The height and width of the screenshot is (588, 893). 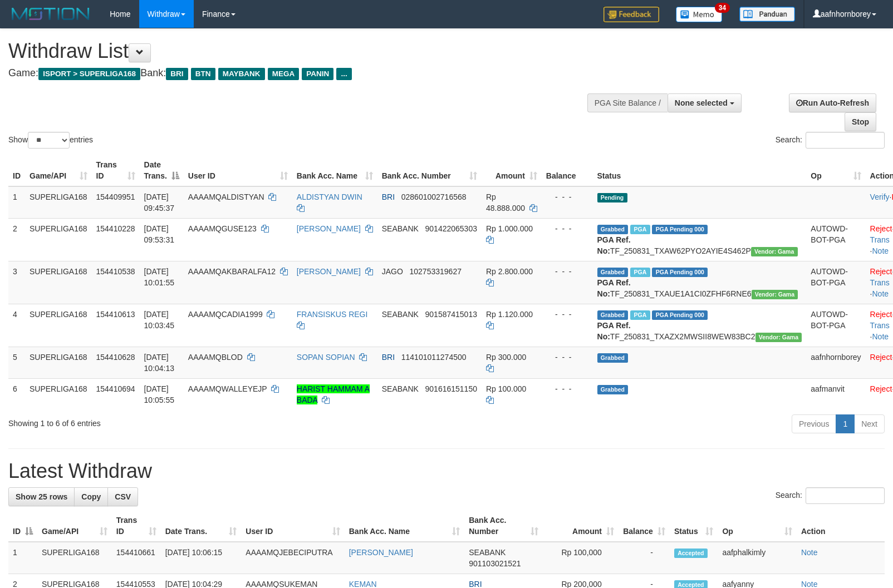 I want to click on a: ALDISTYAN DWIN, so click(x=330, y=197).